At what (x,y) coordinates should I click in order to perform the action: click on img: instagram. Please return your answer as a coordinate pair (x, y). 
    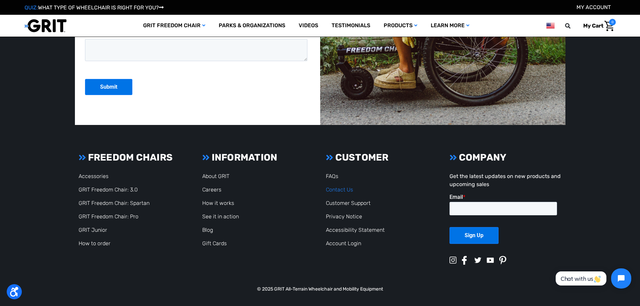
    Looking at the image, I should click on (453, 260).